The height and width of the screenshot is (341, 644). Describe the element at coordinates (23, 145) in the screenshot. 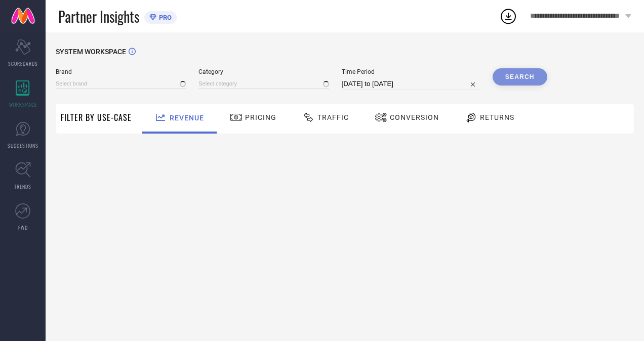

I see `span: SUGGESTIONS` at that location.